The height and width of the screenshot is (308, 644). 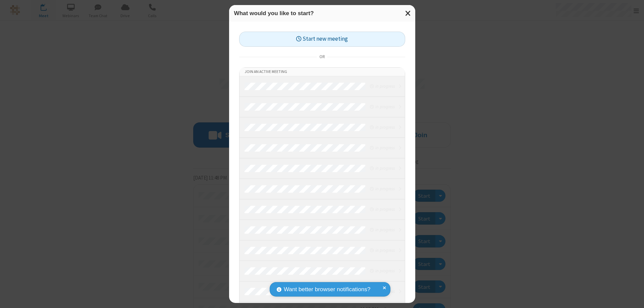 What do you see at coordinates (322, 57) in the screenshot?
I see `span: or` at bounding box center [322, 57].